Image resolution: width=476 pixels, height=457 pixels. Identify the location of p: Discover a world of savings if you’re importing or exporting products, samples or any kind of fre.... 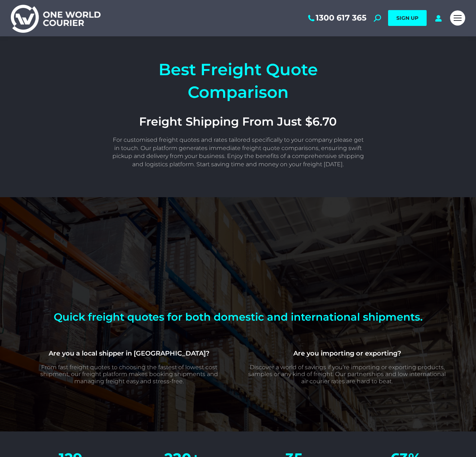
(347, 374).